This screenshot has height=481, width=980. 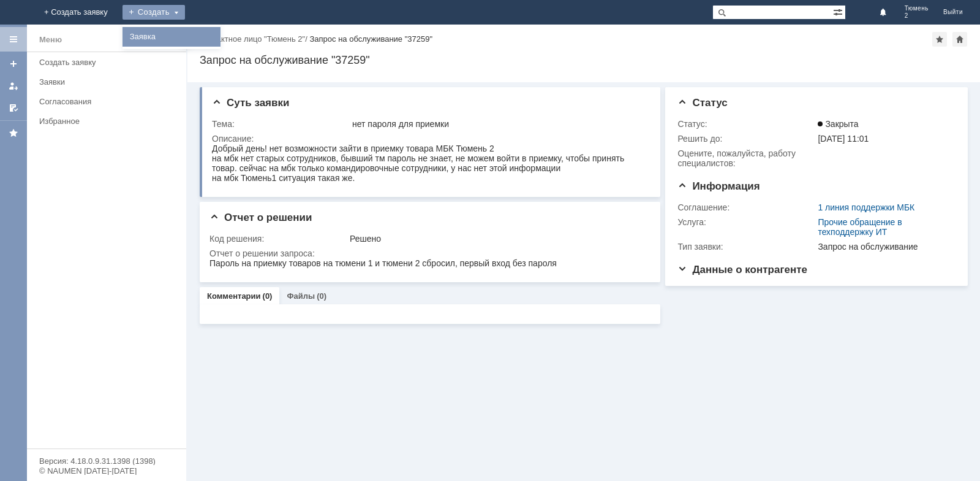 I want to click on div: Запрос на обслуживание, so click(x=884, y=246).